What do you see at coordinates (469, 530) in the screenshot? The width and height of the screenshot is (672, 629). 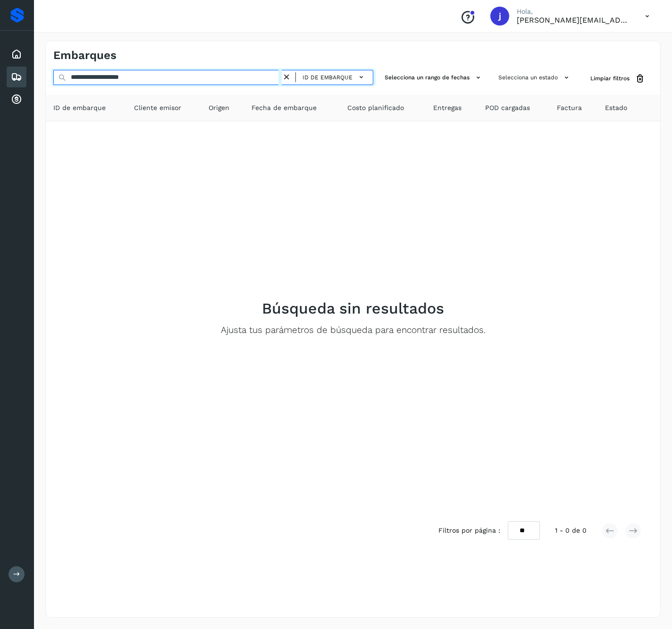 I see `span: Filtros por página :` at bounding box center [469, 530].